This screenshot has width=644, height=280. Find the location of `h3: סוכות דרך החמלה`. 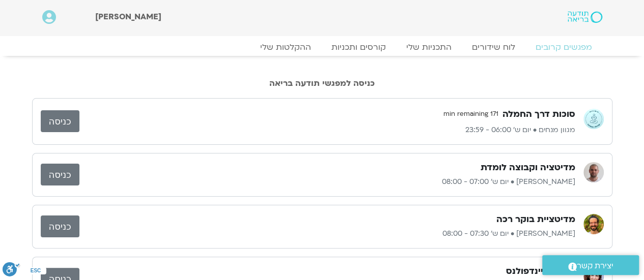

h3: סוכות דרך החמלה is located at coordinates (539, 114).